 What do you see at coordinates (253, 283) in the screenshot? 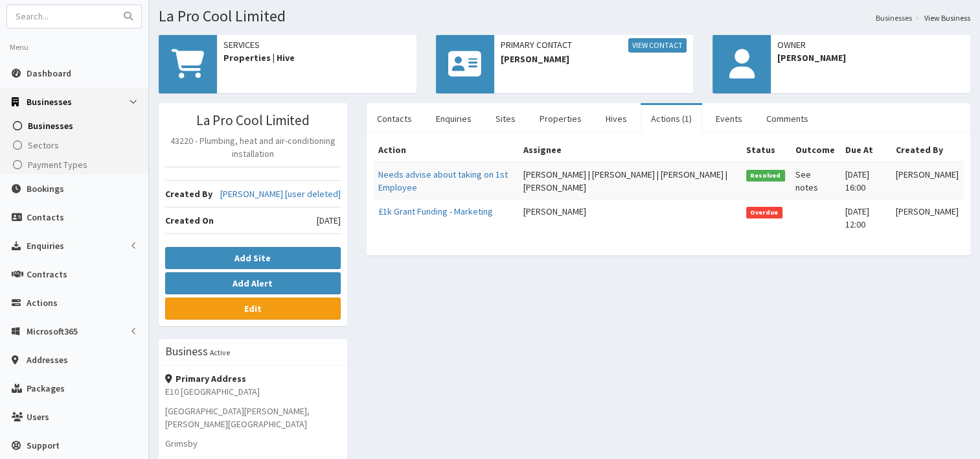
I see `b: Add Alert` at bounding box center [253, 283].